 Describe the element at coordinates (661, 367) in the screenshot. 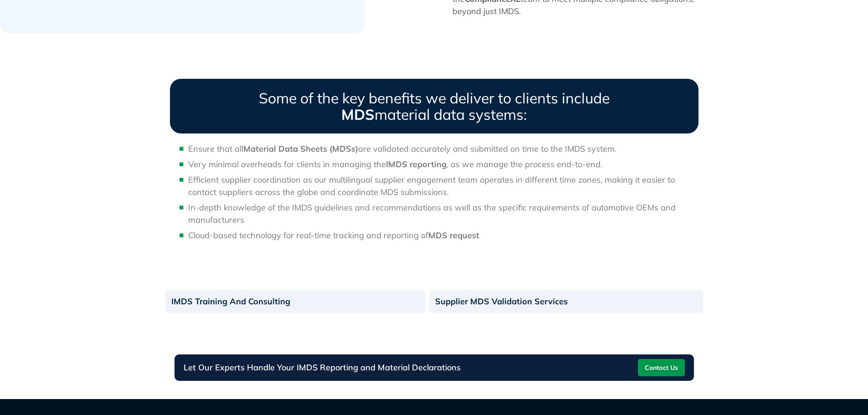

I see `span: Contact Us` at that location.